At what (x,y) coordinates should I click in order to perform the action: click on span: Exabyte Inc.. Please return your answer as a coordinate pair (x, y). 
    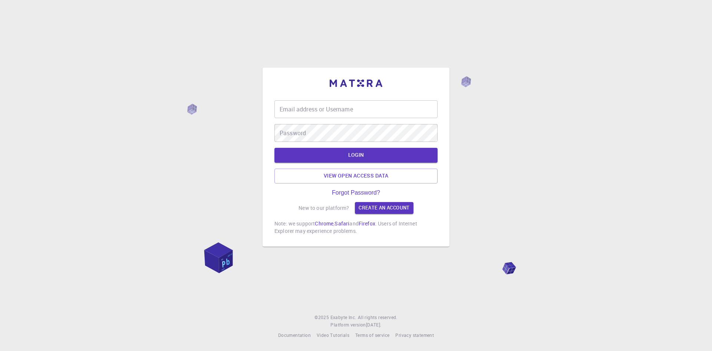
    Looking at the image, I should click on (344, 317).